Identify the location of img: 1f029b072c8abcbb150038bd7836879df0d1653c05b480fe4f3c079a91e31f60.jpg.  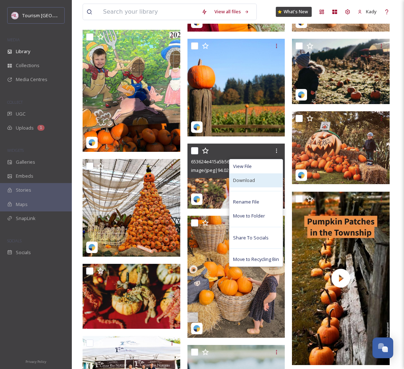
(131, 208).